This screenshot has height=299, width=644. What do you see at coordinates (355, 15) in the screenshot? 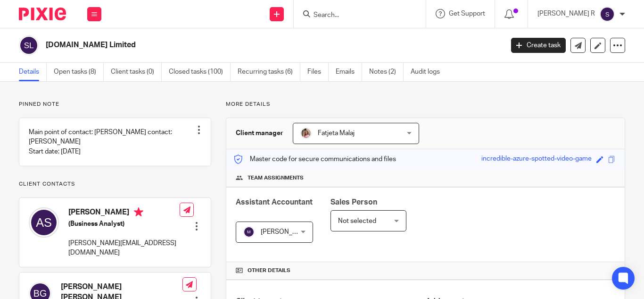
I see `input: Search` at bounding box center [355, 15].